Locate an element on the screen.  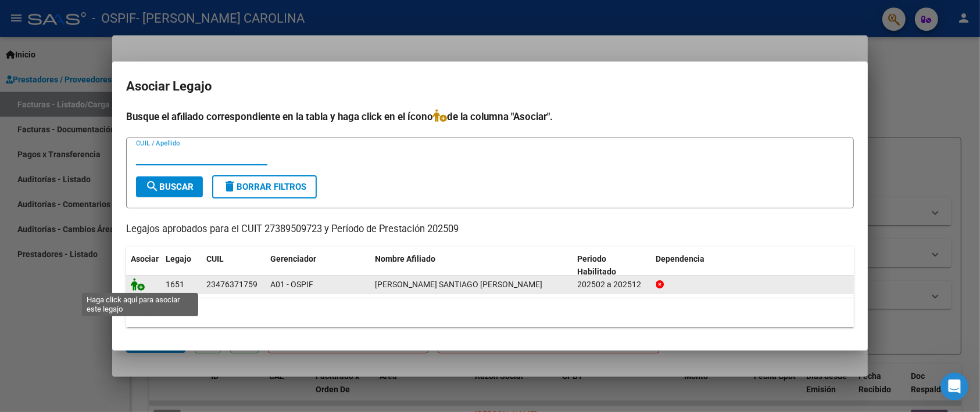
div: 23476371759 is located at coordinates (232, 285).